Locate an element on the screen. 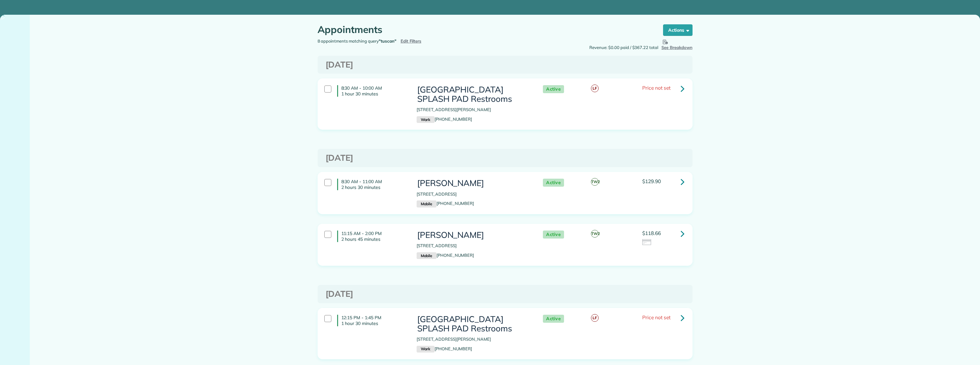  button: See Breakdown is located at coordinates (677, 44).